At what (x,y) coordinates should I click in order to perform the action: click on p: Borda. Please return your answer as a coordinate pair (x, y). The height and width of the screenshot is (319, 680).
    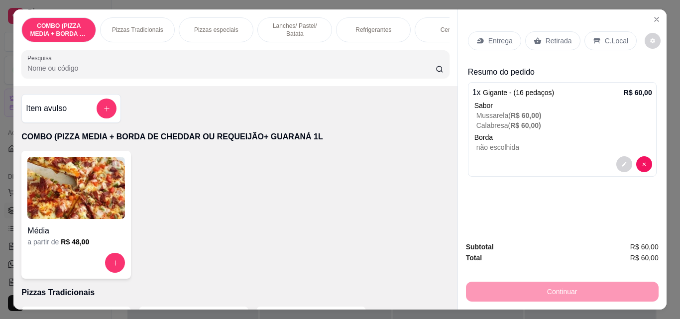
    Looking at the image, I should click on (563, 137).